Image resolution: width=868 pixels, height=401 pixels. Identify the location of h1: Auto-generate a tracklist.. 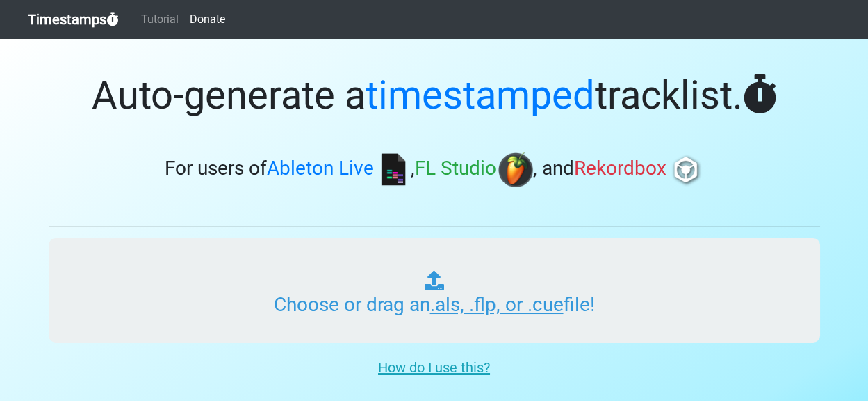
(434, 95).